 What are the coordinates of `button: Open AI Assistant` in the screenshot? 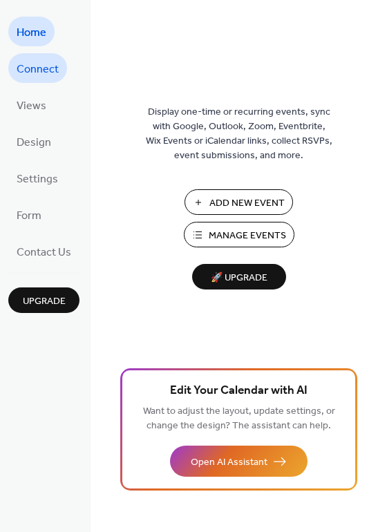 It's located at (238, 461).